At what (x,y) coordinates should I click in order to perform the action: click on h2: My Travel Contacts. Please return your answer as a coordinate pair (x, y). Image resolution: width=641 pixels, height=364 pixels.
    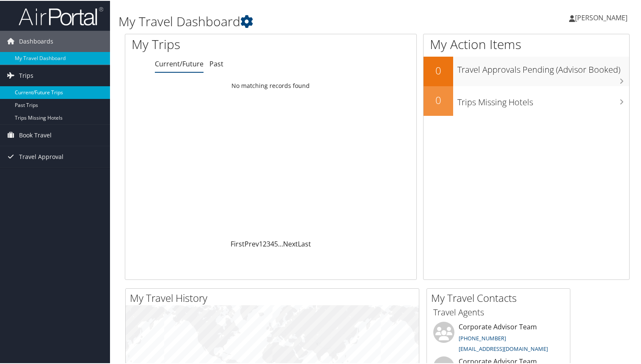
    Looking at the image, I should click on (500, 297).